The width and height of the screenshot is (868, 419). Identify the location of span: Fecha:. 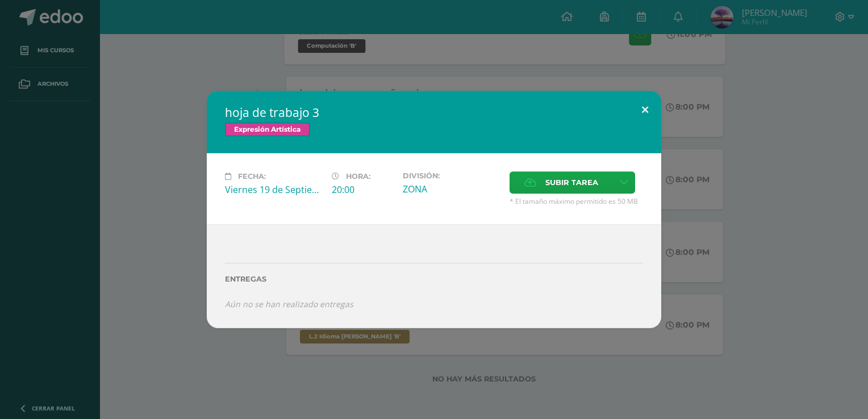
(252, 176).